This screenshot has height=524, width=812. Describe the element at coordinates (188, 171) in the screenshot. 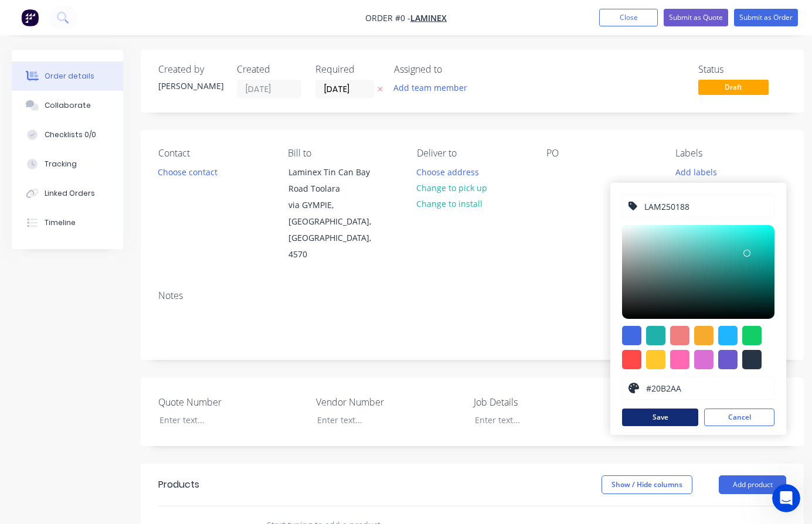

I see `button: Choose contact` at that location.